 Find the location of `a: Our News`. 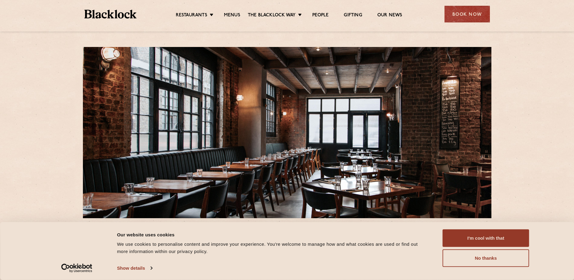

a: Our News is located at coordinates (390, 16).